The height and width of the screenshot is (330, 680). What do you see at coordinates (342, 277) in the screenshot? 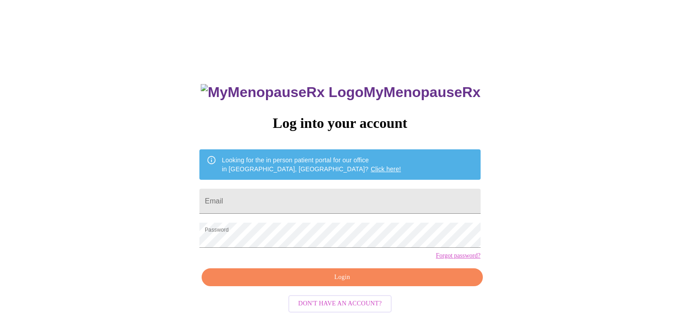
I see `span: Login` at bounding box center [342, 277].